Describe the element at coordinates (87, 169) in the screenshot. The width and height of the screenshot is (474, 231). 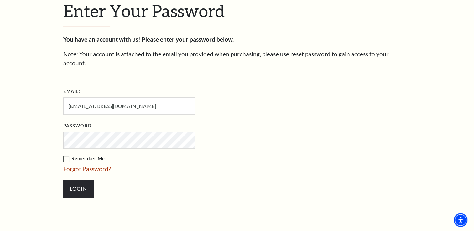
I see `a: Forgot Password?` at that location.